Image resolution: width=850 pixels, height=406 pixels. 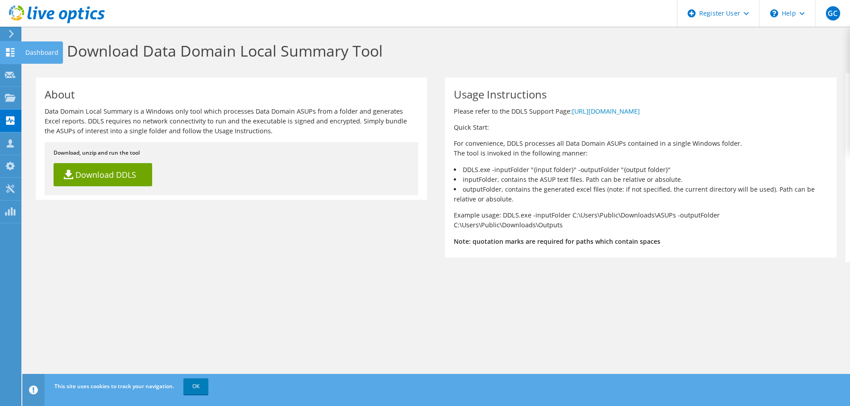 What do you see at coordinates (638, 95) in the screenshot?
I see `h1: Usage Instructions` at bounding box center [638, 95].